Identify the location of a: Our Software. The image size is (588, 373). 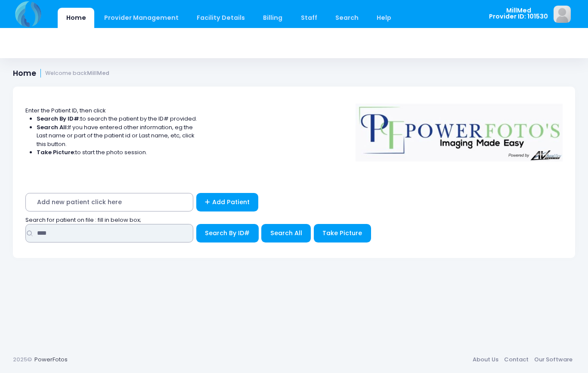
(553, 360).